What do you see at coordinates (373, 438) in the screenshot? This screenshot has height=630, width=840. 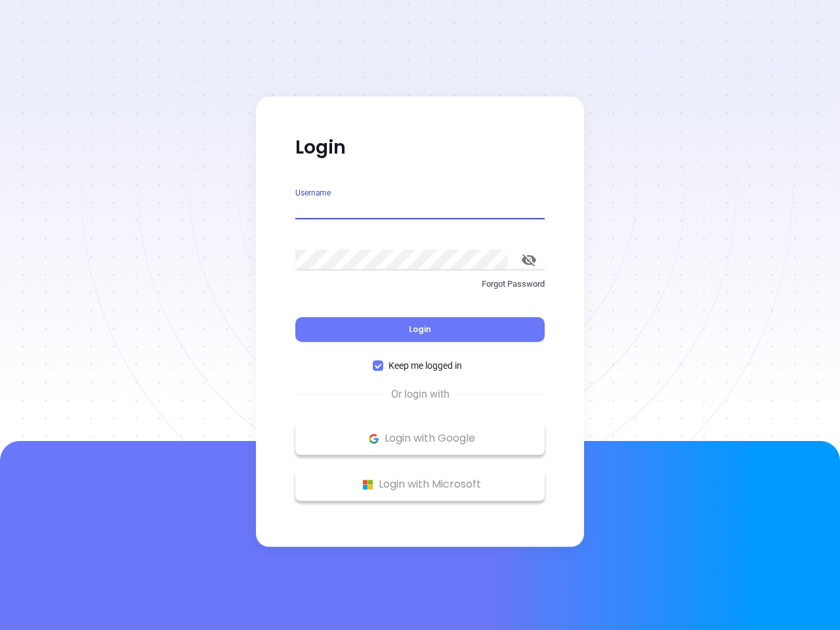 I see `img: Google Logo` at bounding box center [373, 438].